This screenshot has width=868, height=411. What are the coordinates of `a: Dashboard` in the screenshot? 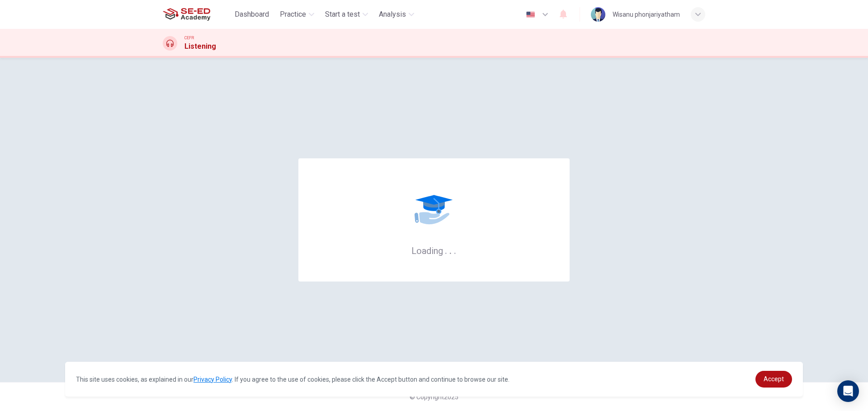 It's located at (252, 14).